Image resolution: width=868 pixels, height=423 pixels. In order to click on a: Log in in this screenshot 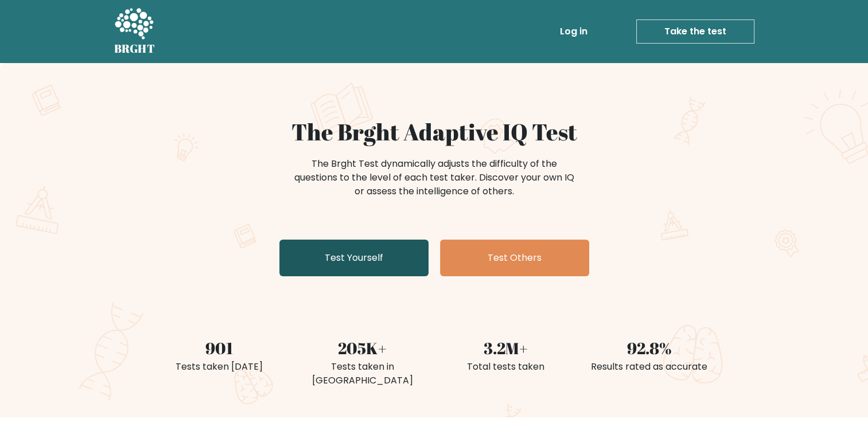, I will do `click(573, 32)`.